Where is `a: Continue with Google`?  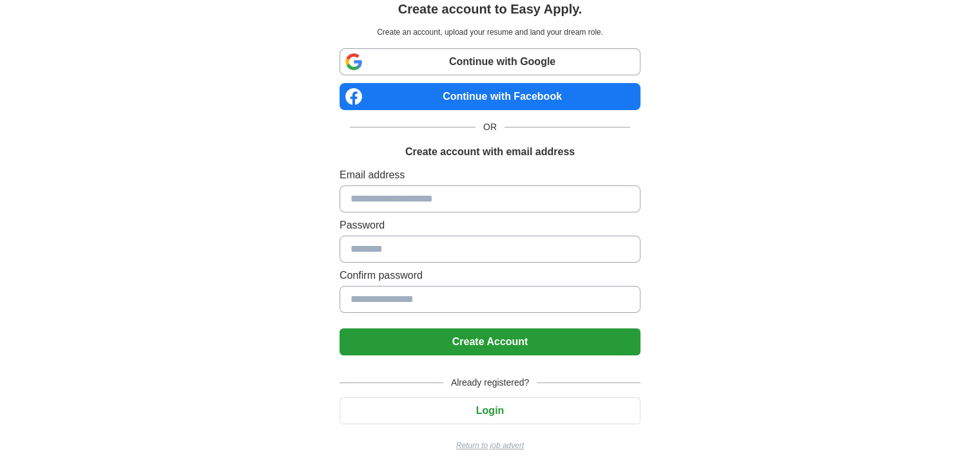 a: Continue with Google is located at coordinates (490, 62).